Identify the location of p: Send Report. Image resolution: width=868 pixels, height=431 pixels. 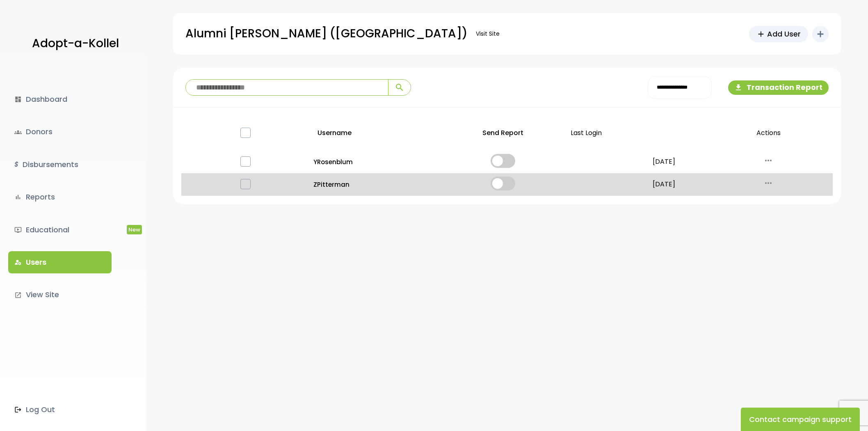
(503, 133).